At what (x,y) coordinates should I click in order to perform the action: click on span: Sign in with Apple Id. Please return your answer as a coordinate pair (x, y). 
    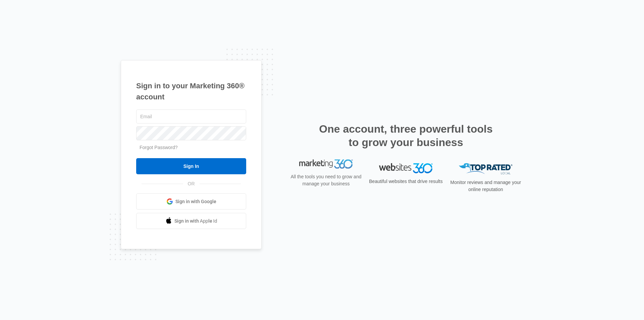
    Looking at the image, I should click on (196, 221).